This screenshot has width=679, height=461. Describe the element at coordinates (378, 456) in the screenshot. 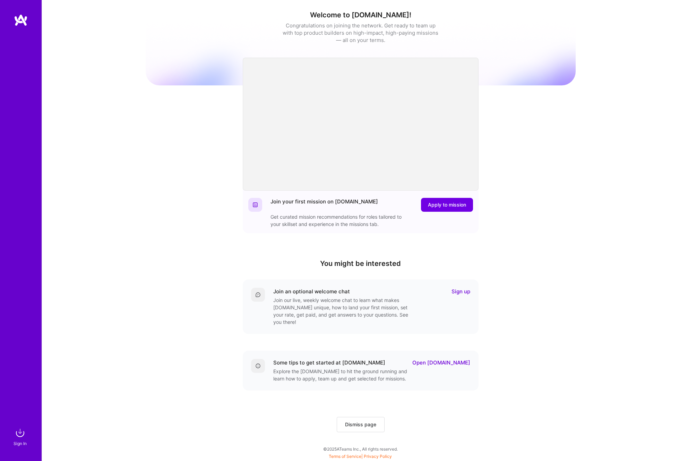

I see `a: Privacy Policy` at that location.